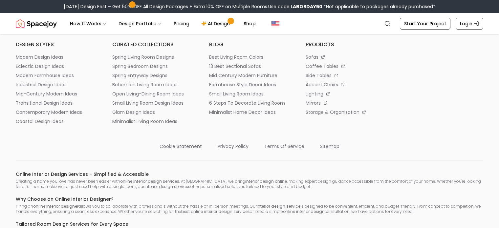 The height and width of the screenshot is (228, 499). Describe the element at coordinates (250, 66) in the screenshot. I see `a: 13 best sectional sofas` at that location.